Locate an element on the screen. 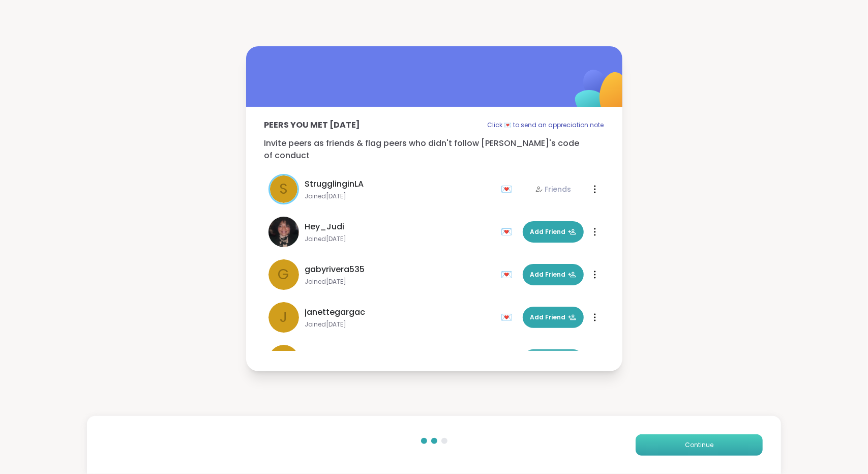 The image size is (868, 474). img: Hey_Judi is located at coordinates (284, 232).